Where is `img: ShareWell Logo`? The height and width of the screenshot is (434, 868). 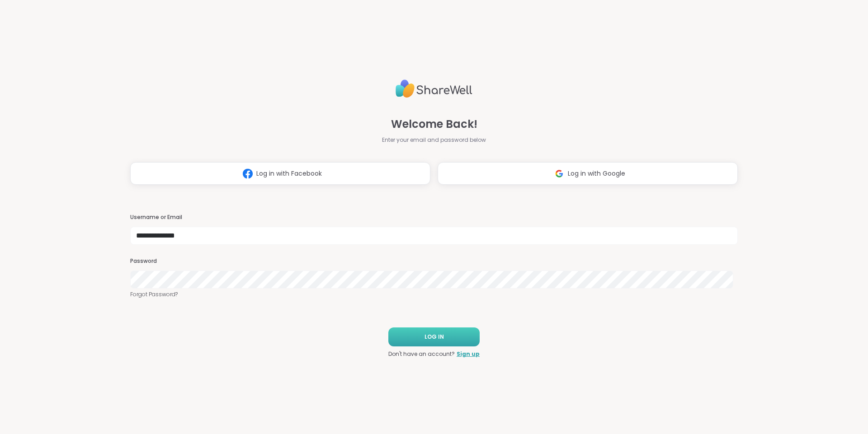
img: ShareWell Logo is located at coordinates (434, 89).